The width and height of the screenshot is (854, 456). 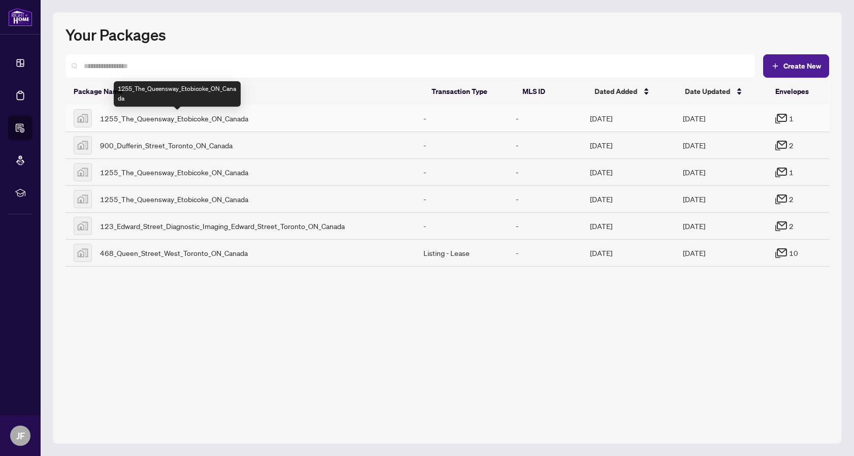 What do you see at coordinates (802, 66) in the screenshot?
I see `span: Create New` at bounding box center [802, 66].